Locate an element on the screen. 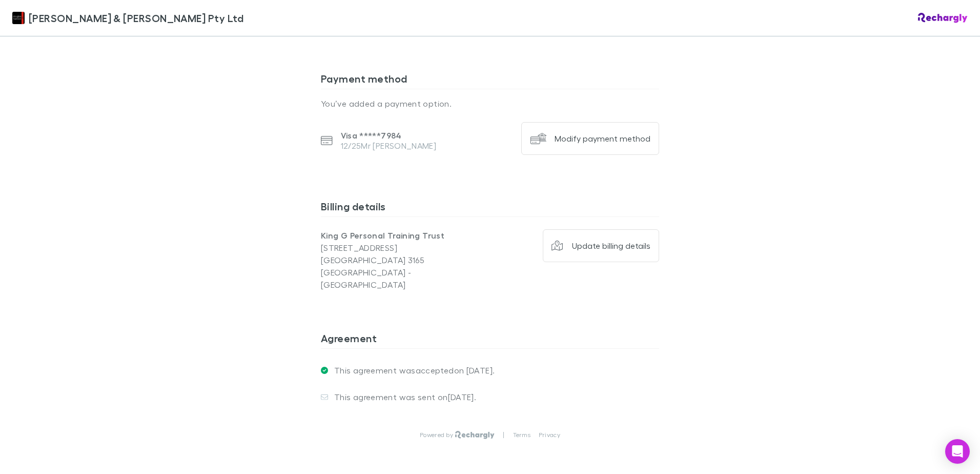  p: You’ve added a payment option. is located at coordinates (490, 104).